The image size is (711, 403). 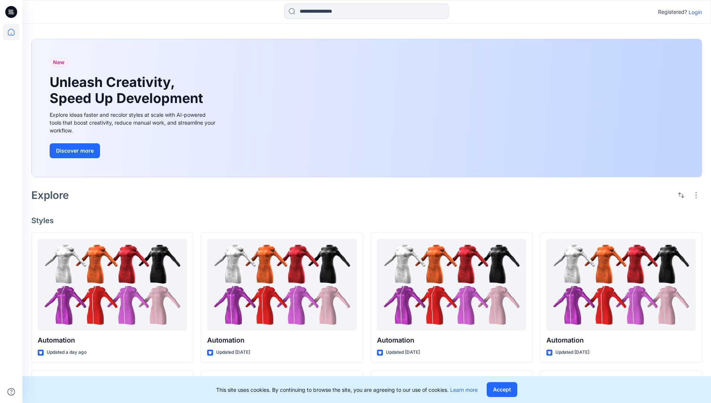 What do you see at coordinates (66, 352) in the screenshot?
I see `p: Updated a day ago` at bounding box center [66, 352].